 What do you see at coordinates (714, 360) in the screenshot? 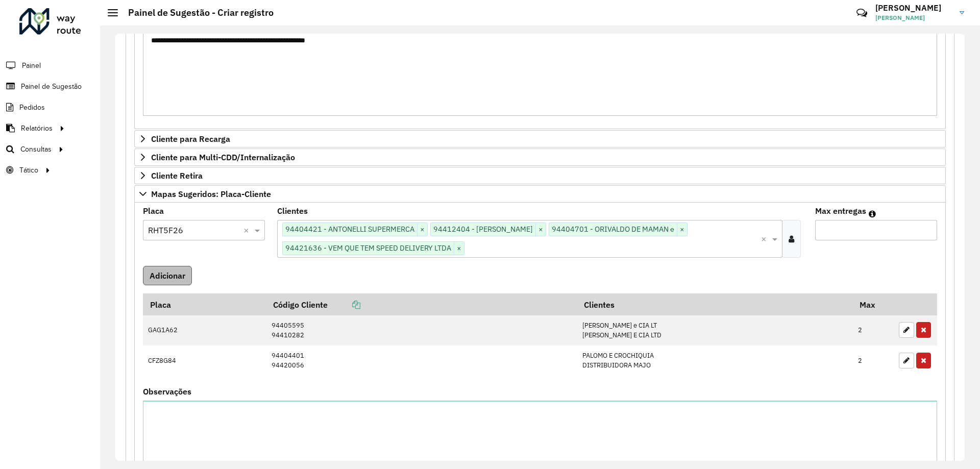
I see `td: PALOMO E CROCHIQUIA DISTRIBUIDORA MAJO` at bounding box center [714, 360].